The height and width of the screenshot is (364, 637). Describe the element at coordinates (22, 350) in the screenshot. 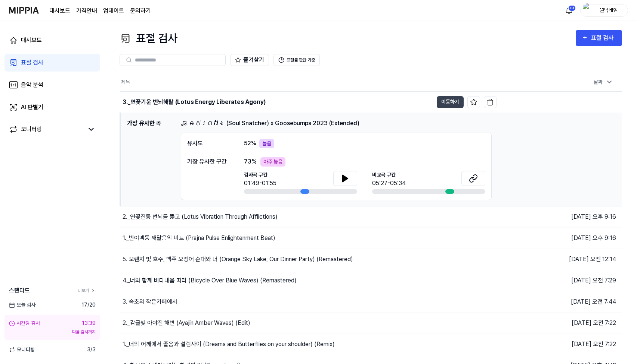

I see `span: 모니터링` at that location.